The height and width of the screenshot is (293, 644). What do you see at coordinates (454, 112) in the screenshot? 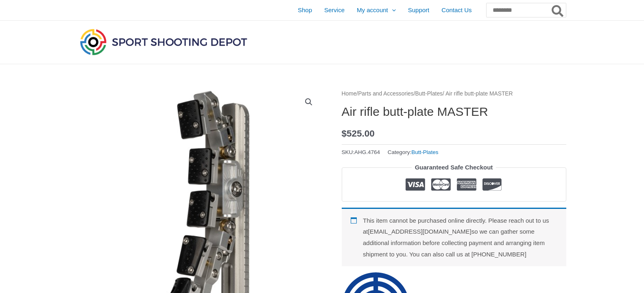
I see `h1: Air rifle butt-plate MASTER` at bounding box center [454, 112].